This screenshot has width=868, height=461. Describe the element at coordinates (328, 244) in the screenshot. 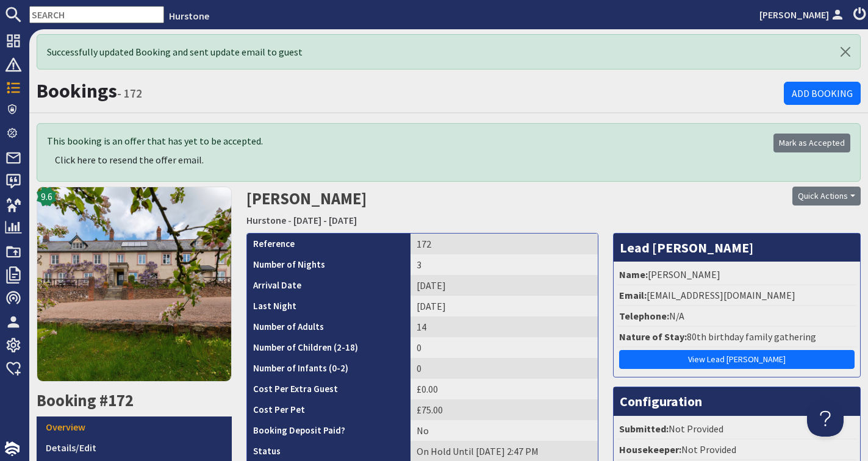

I see `th: Reference` at that location.